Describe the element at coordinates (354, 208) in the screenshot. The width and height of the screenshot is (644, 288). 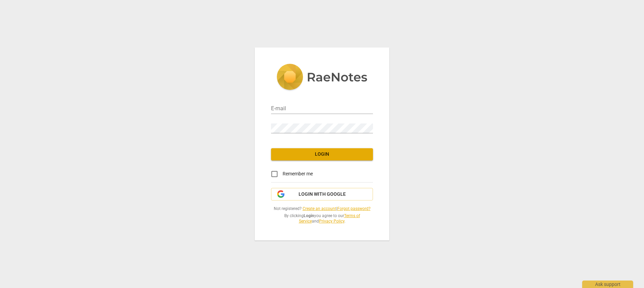
I see `a: Forgot password?` at that location.